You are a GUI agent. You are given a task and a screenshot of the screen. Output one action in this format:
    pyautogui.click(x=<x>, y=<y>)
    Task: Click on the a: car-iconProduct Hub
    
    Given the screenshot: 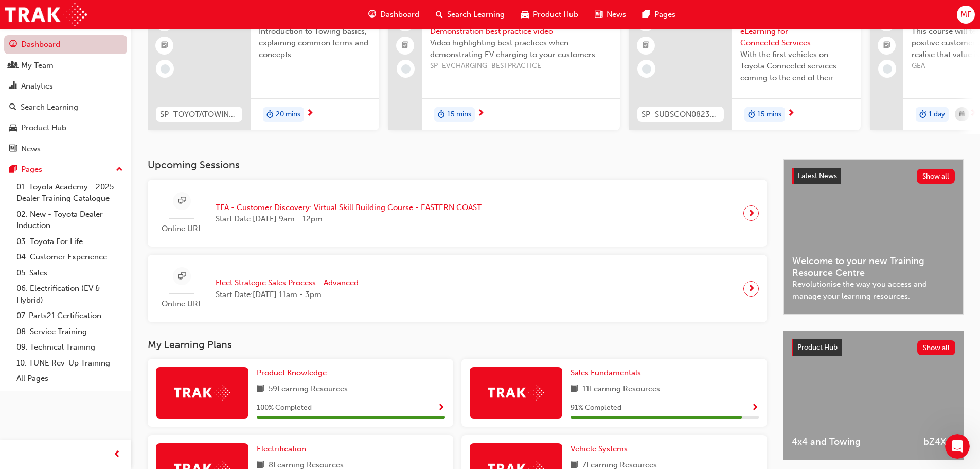 What is the action you would take?
    pyautogui.click(x=549, y=14)
    